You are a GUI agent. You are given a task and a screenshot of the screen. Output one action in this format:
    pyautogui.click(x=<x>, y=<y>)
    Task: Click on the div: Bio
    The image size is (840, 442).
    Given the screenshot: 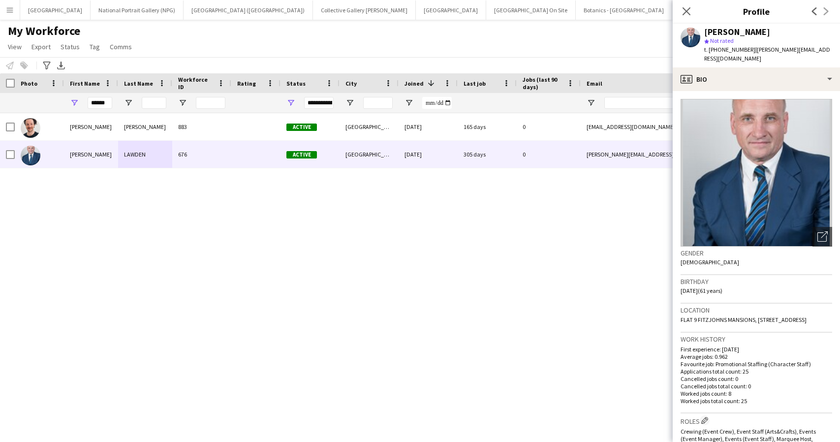 What is the action you would take?
    pyautogui.click(x=756, y=79)
    